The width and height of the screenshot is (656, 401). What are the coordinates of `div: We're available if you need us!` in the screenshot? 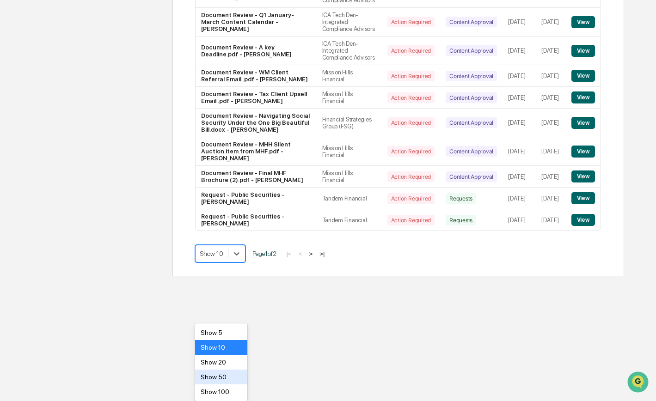 It's located at (74, 84).